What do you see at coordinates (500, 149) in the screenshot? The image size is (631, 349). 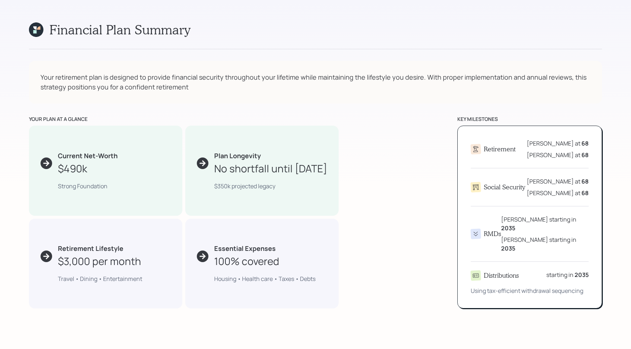 I see `h4: Retirement` at bounding box center [500, 149].